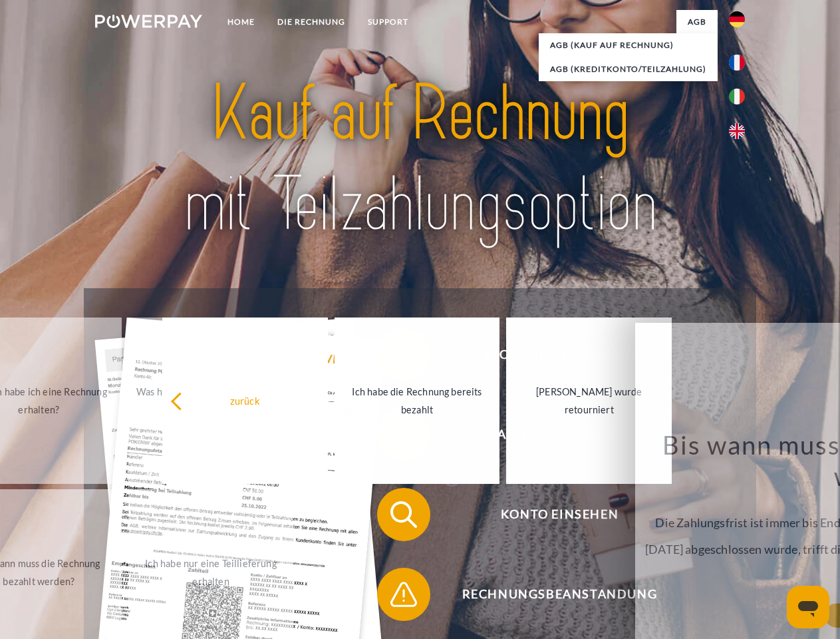  I want to click on a: Konto einsehen, so click(550, 515).